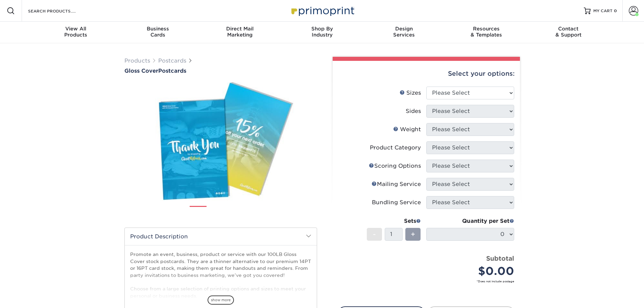 The height and width of the screenshot is (308, 644). I want to click on div: Scoring Options, so click(395, 166).